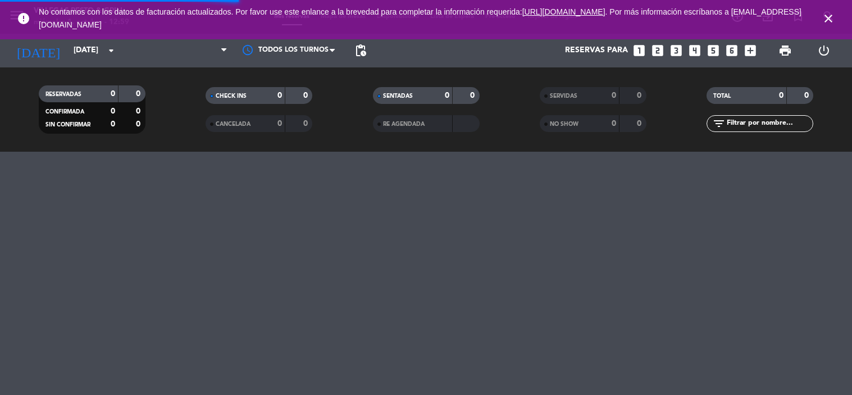  What do you see at coordinates (111, 51) in the screenshot?
I see `i: arrow_drop_down` at bounding box center [111, 51].